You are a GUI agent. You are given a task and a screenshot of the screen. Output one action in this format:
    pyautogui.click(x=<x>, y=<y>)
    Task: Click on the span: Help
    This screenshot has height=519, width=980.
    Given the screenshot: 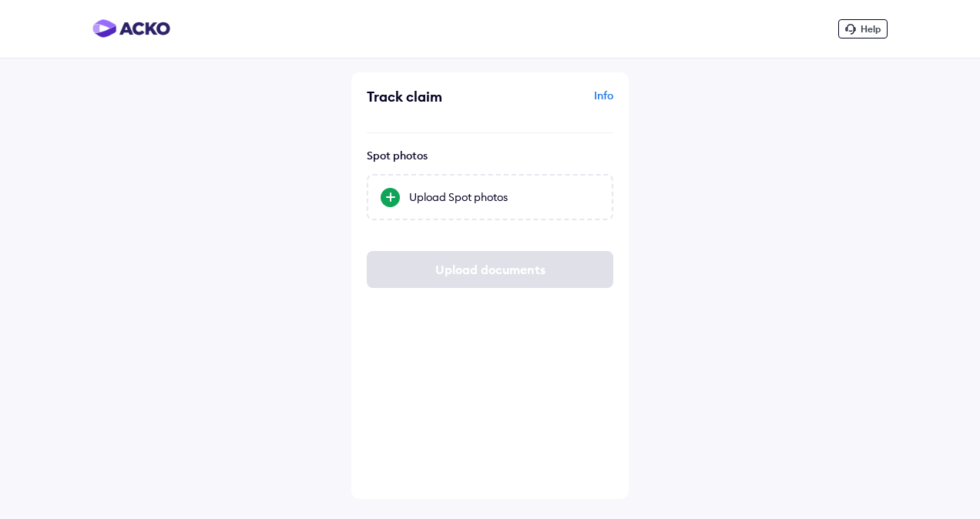 What is the action you would take?
    pyautogui.click(x=871, y=29)
    